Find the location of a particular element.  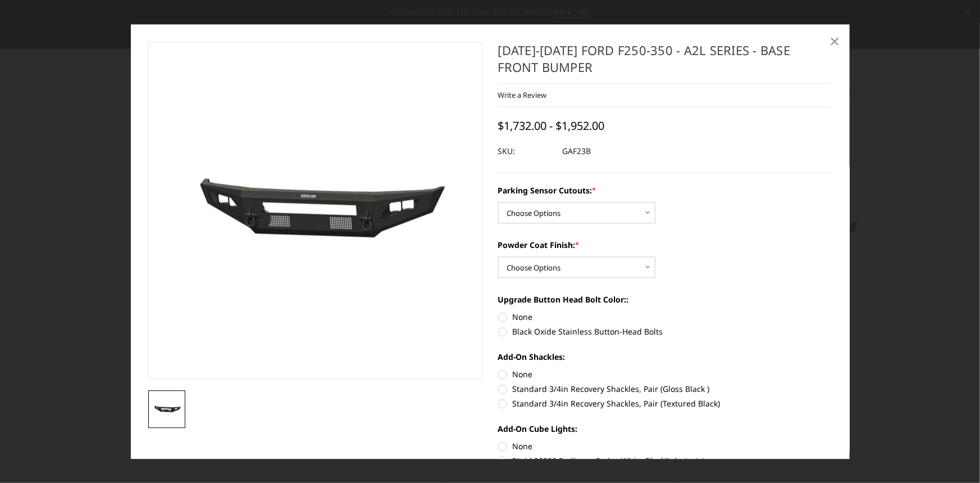

a: Write a Review is located at coordinates (523, 95).